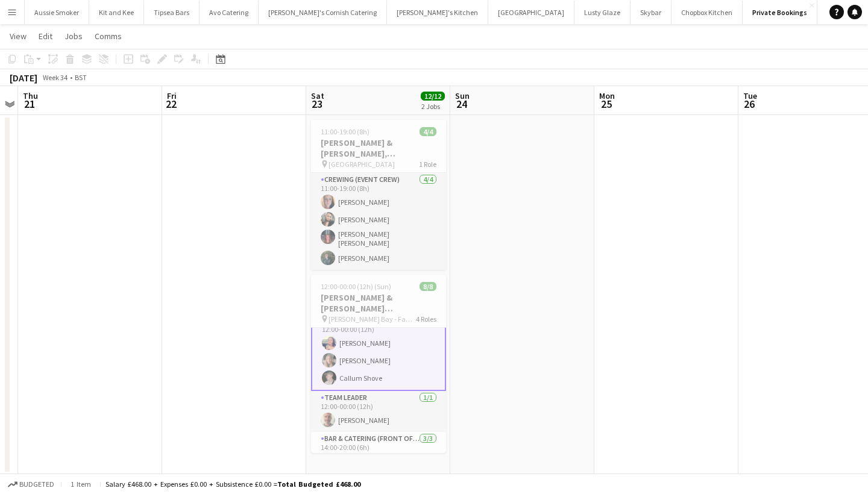  I want to click on button: Tipsea Bars, so click(172, 12).